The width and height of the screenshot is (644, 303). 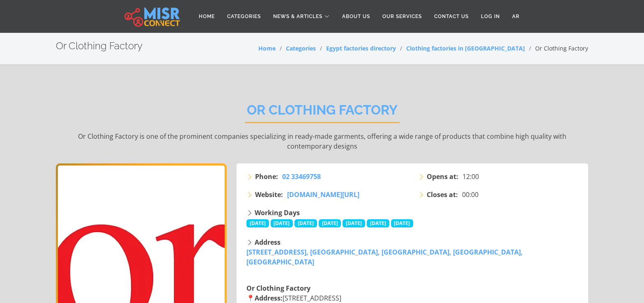 I want to click on span: 02 33469758, so click(x=302, y=177).